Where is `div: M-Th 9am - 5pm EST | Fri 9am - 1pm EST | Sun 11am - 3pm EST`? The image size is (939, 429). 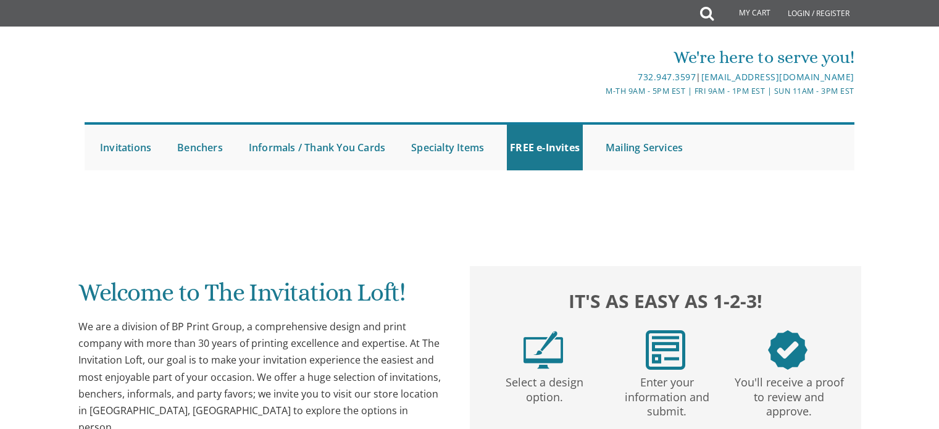
div: M-Th 9am - 5pm EST | Fri 9am - 1pm EST | Sun 11am - 3pm EST is located at coordinates (598, 91).